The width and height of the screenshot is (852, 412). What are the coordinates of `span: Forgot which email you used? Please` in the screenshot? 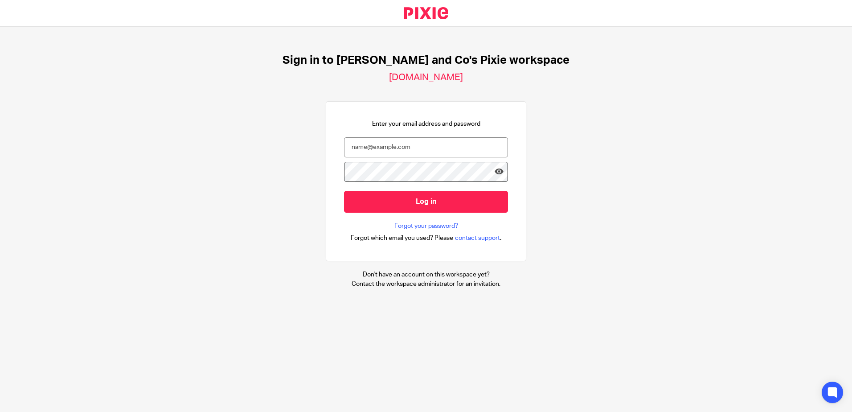 It's located at (402, 238).